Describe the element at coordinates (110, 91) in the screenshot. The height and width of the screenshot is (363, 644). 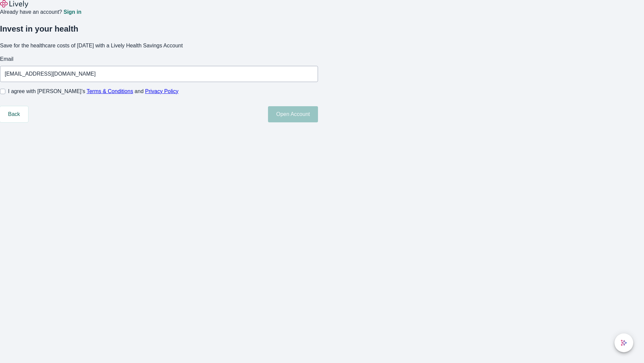
I see `a: Terms & Conditions` at that location.